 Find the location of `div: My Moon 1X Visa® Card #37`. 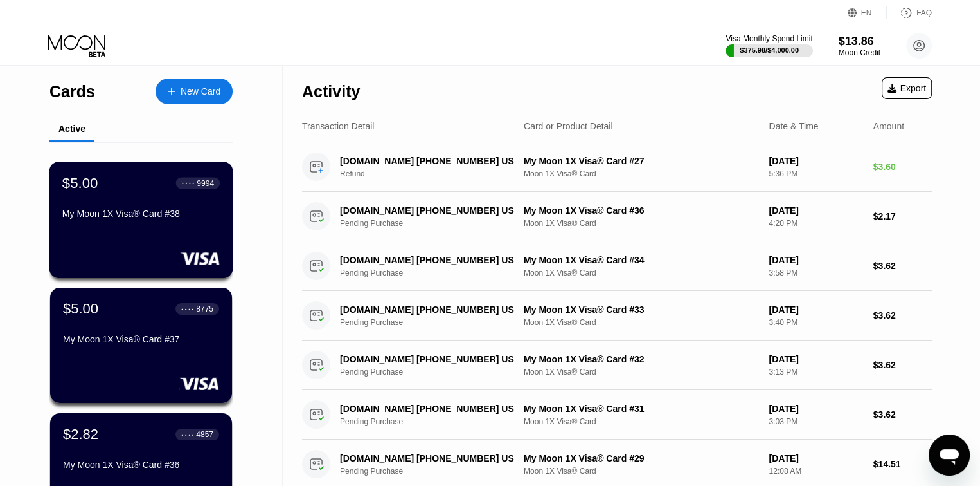

div: My Moon 1X Visa® Card #37 is located at coordinates (141, 339).